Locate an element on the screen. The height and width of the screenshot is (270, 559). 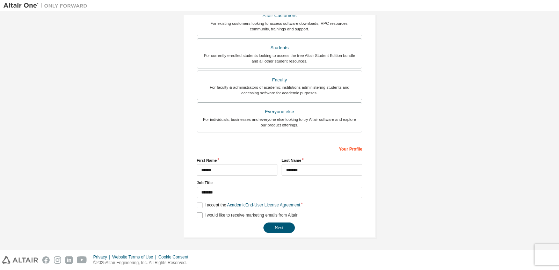
img: linkedin.svg is located at coordinates (69, 260).